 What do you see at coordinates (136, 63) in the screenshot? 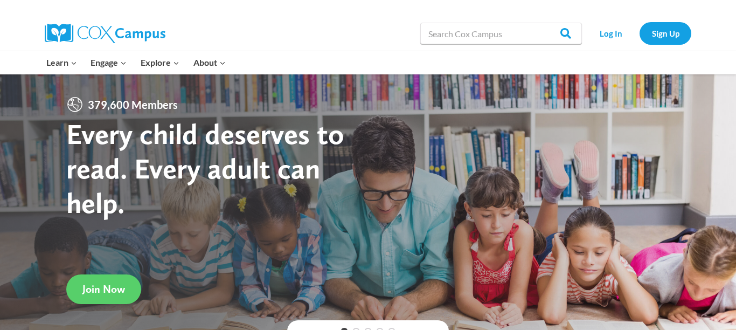
I see `nav: Primary Navigation` at bounding box center [136, 63].